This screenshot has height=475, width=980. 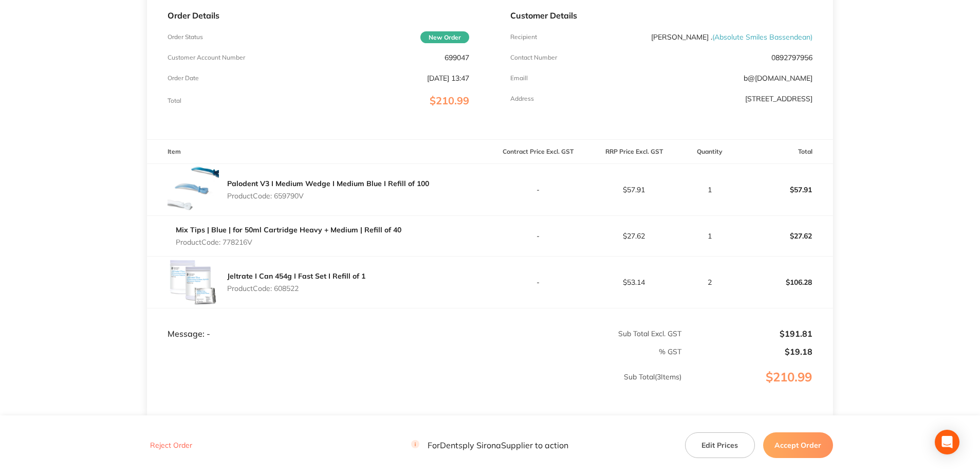 I want to click on span: New Order, so click(x=445, y=37).